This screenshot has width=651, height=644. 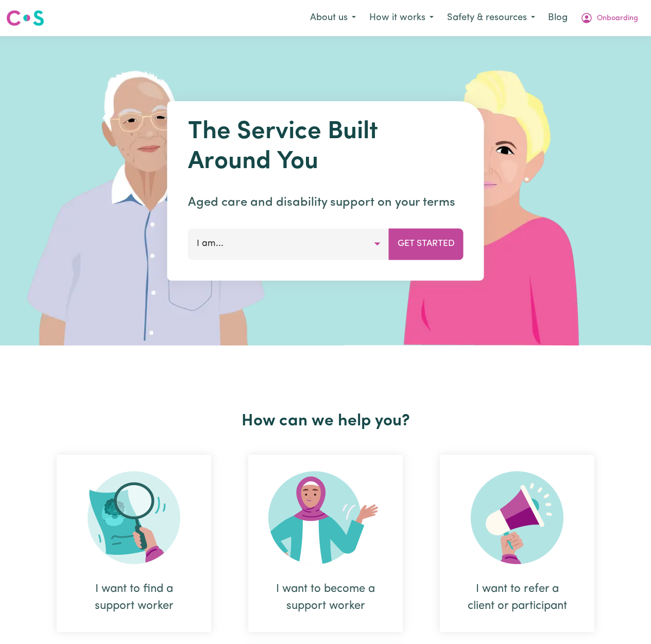 I want to click on a: Careseekers logo, so click(x=25, y=18).